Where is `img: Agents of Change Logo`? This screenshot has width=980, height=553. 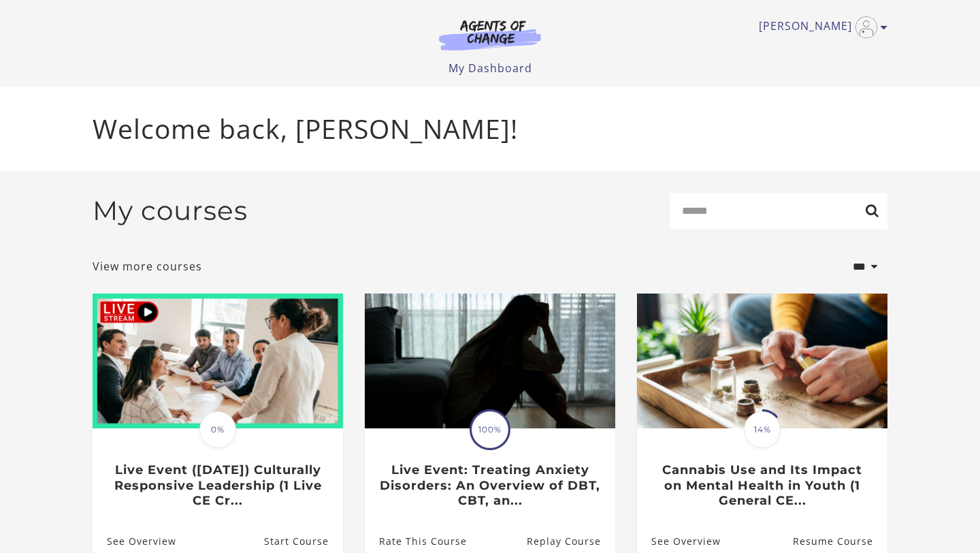
img: Agents of Change Logo is located at coordinates (490, 35).